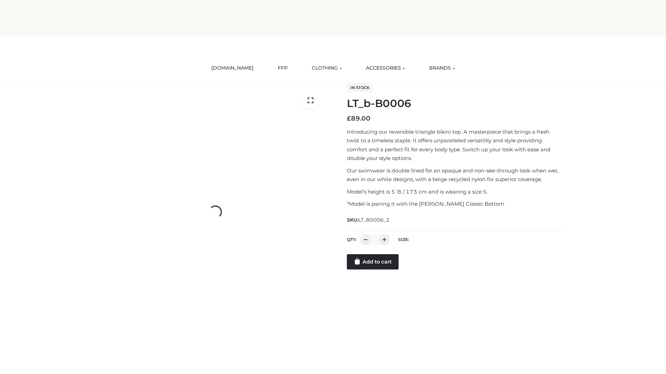 This screenshot has width=666, height=374. Describe the element at coordinates (283, 68) in the screenshot. I see `a: FFP` at that location.